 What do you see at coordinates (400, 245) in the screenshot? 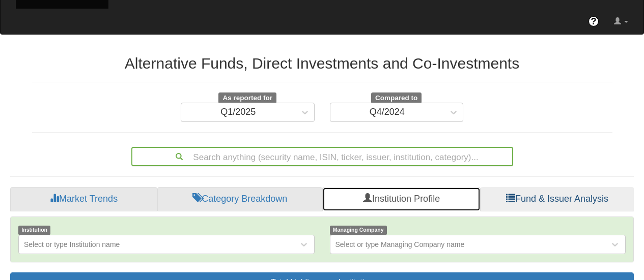
I see `div: Select or type Managing Company name` at bounding box center [400, 245].